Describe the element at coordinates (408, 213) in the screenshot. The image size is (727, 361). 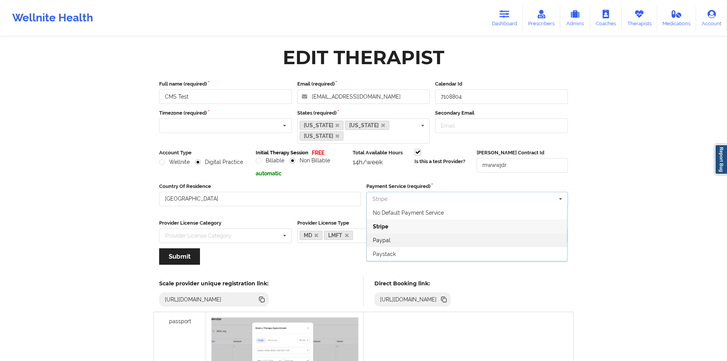
I see `span: No Default Payment Service` at that location.